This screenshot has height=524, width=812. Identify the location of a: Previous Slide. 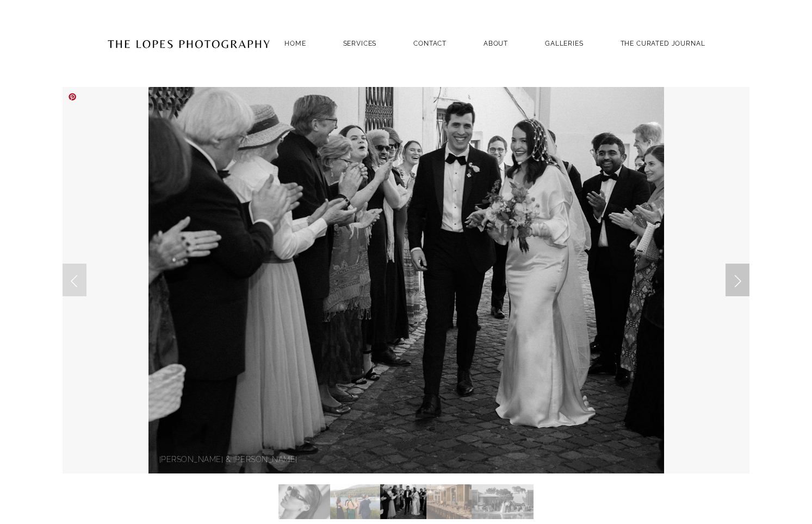
(74, 280).